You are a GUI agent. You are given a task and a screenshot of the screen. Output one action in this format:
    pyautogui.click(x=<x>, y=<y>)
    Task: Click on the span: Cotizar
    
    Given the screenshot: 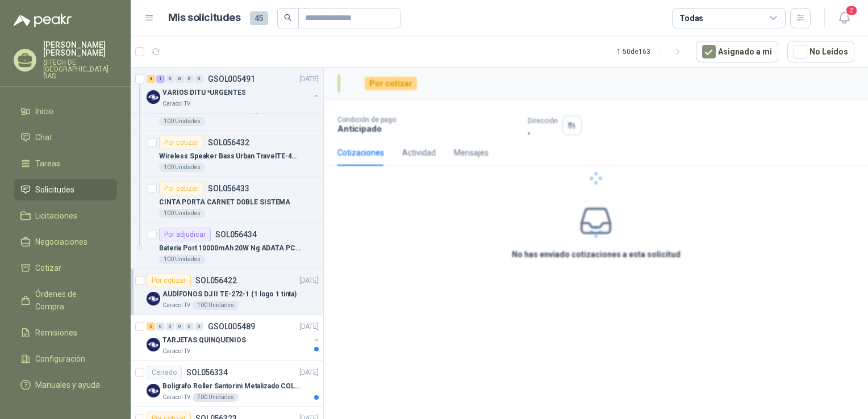 What is the action you would take?
    pyautogui.click(x=49, y=268)
    